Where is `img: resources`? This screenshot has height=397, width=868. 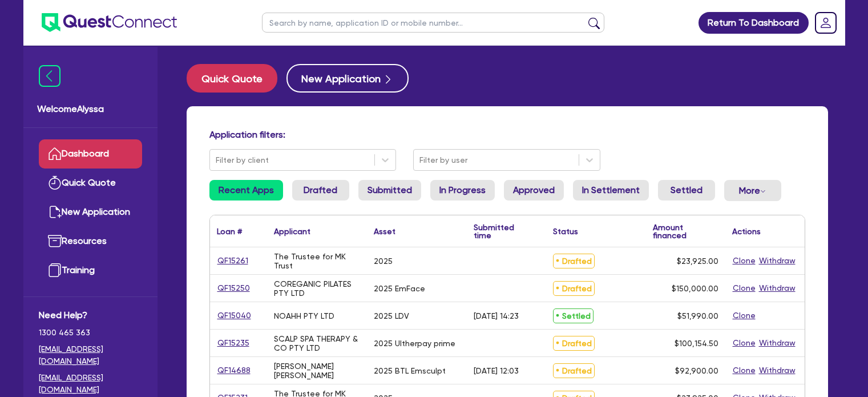
img: resources is located at coordinates (55, 241).